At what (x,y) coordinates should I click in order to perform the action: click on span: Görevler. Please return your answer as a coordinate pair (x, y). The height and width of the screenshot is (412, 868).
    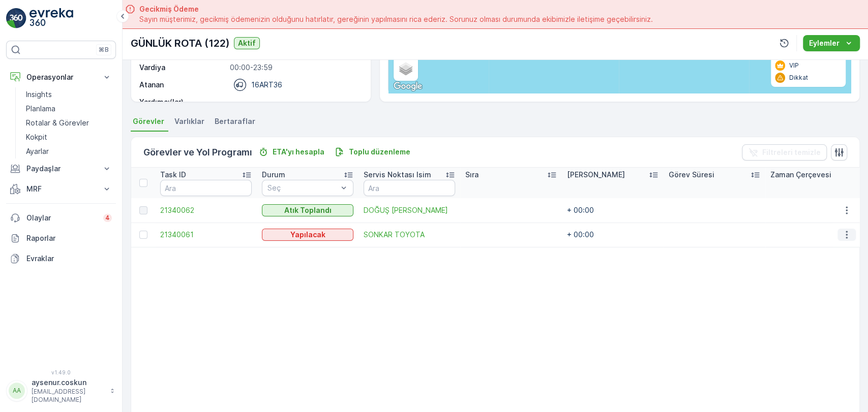
    Looking at the image, I should click on (148, 121).